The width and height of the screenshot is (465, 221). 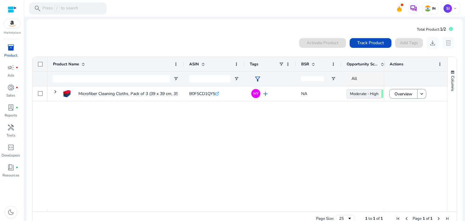 I want to click on p: Tools, so click(x=11, y=135).